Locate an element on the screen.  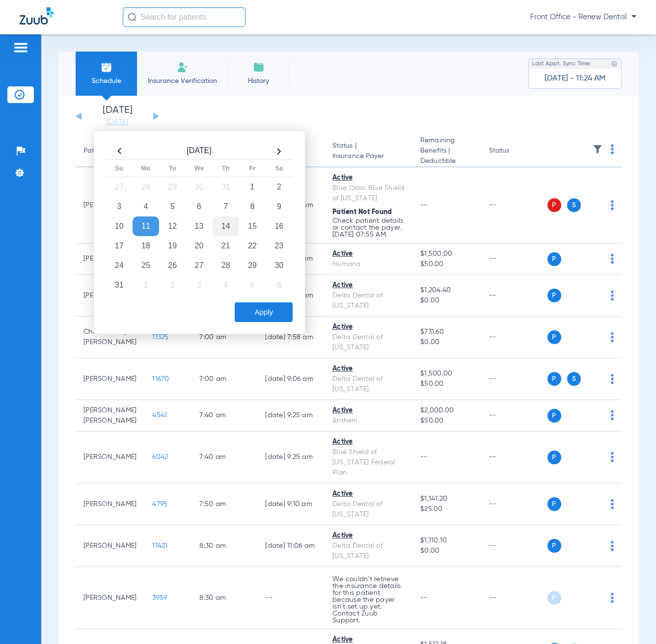
span: 4795 is located at coordinates (159, 505).